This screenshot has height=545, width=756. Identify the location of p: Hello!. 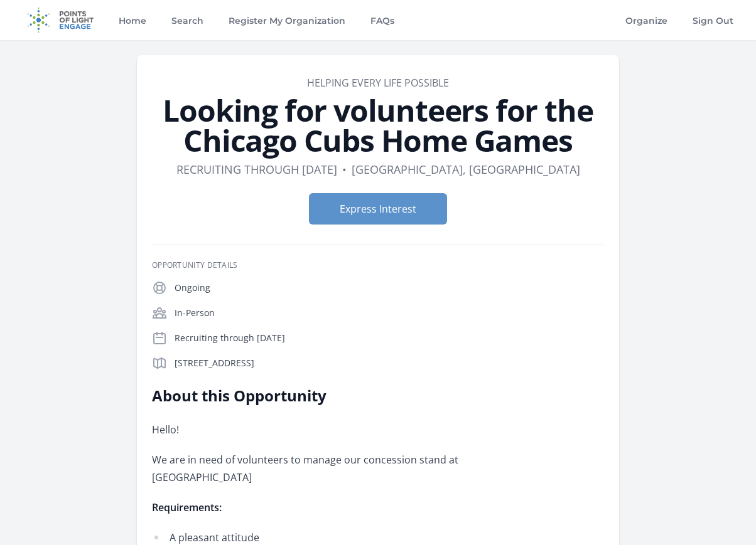
(335, 429).